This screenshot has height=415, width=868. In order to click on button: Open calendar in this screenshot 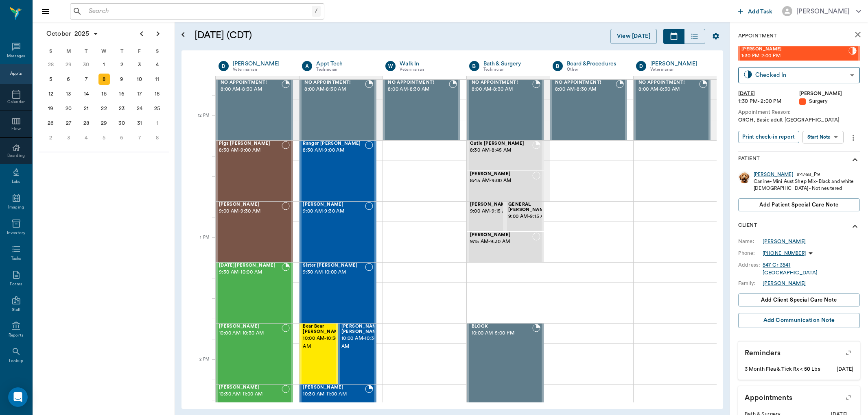, I will do `click(183, 35)`.